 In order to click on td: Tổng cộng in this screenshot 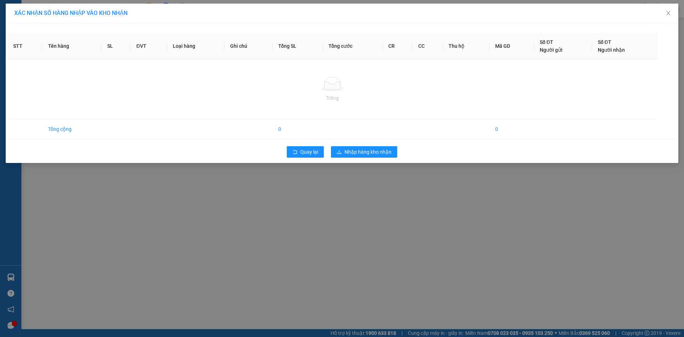, I will do `click(72, 129)`.